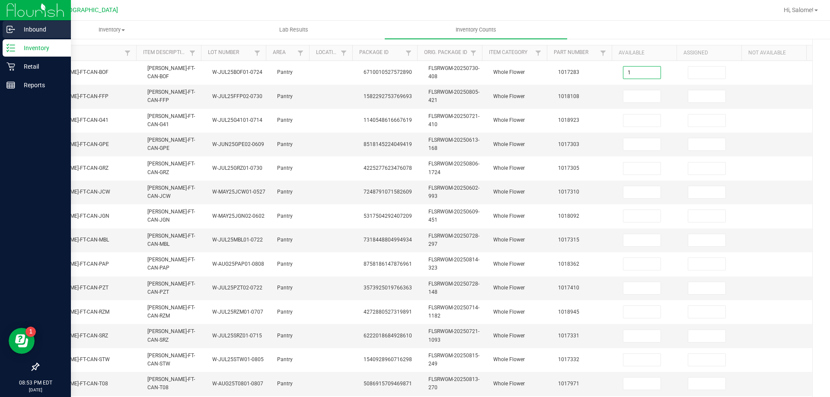 Image resolution: width=830 pixels, height=397 pixels. Describe the element at coordinates (568, 216) in the screenshot. I see `span: 1018092` at that location.